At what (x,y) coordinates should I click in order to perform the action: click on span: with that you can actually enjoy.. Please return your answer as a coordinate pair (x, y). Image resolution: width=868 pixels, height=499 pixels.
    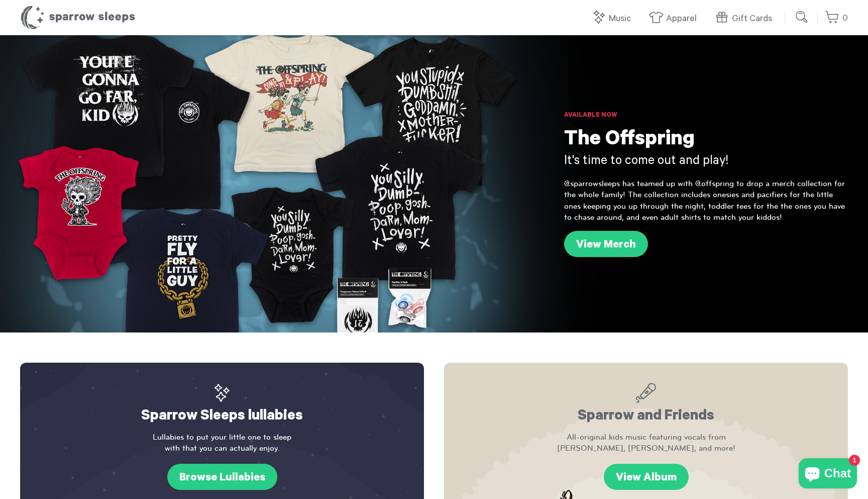
    Looking at the image, I should click on (222, 448).